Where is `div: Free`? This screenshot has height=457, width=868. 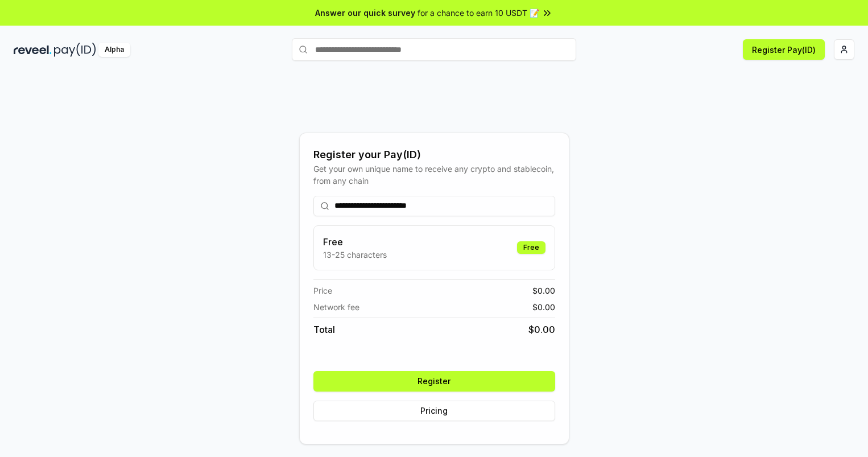
div: Free is located at coordinates (532, 247).